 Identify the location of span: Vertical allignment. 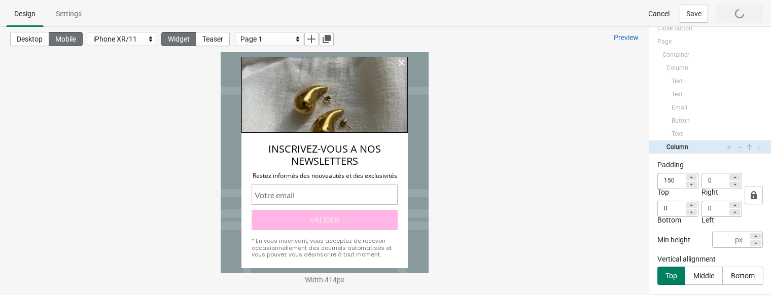
(687, 259).